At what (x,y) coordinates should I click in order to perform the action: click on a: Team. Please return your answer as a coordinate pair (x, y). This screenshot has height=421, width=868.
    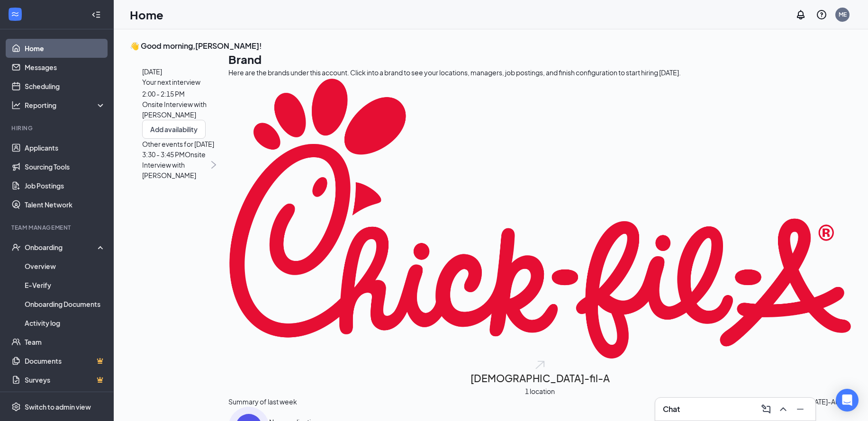
    Looking at the image, I should click on (65, 342).